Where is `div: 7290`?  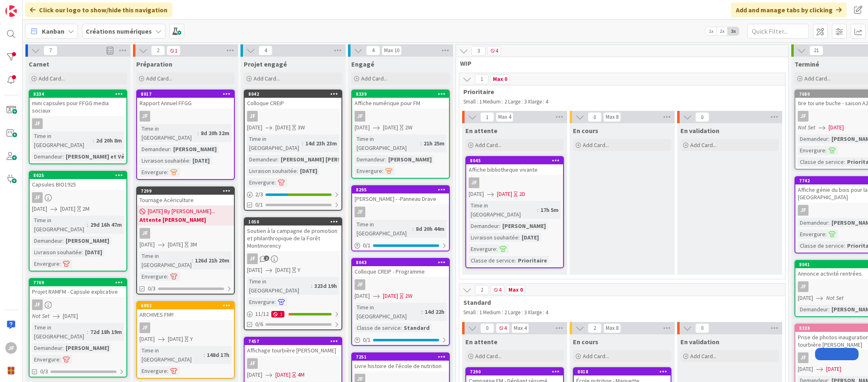 div: 7290 is located at coordinates (515, 371).